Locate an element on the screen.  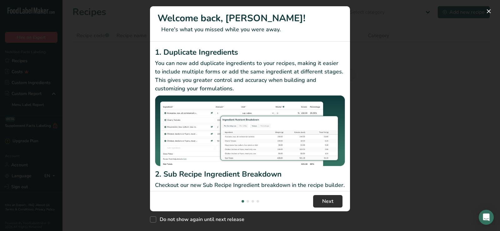
span: Next is located at coordinates (327, 201).